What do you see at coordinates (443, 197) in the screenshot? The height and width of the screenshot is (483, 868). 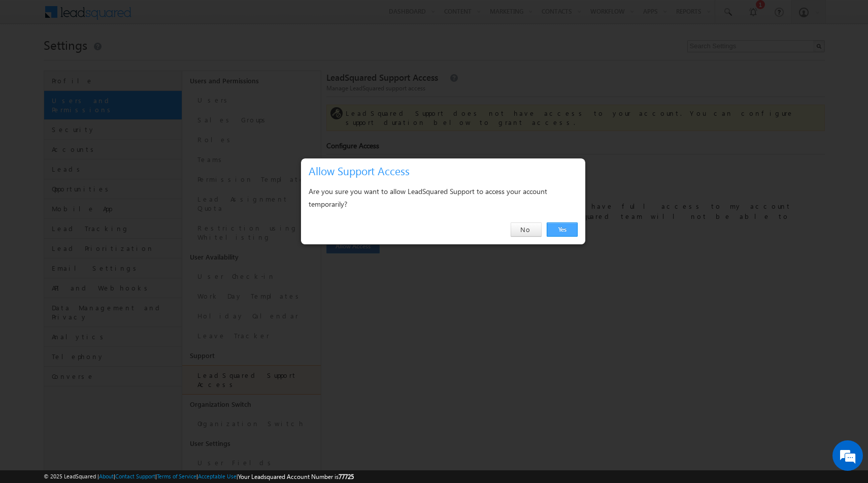 I see `div: Are you sure you want to allow LeadSquared Support to access your account temporarily?` at bounding box center [443, 197].